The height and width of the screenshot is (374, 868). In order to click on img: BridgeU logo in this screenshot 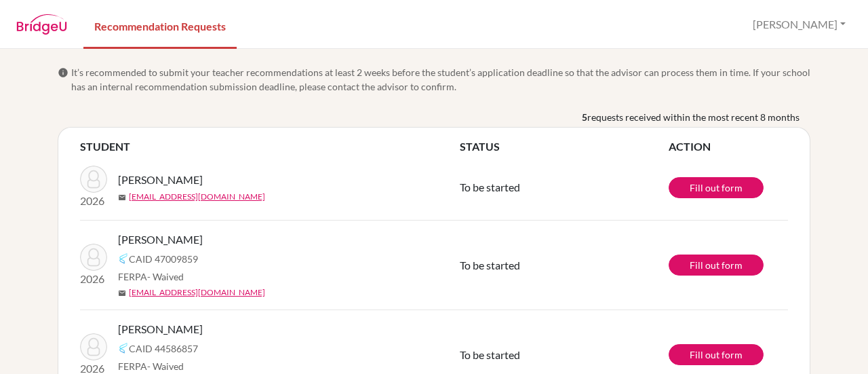, I will do `click(41, 24)`.